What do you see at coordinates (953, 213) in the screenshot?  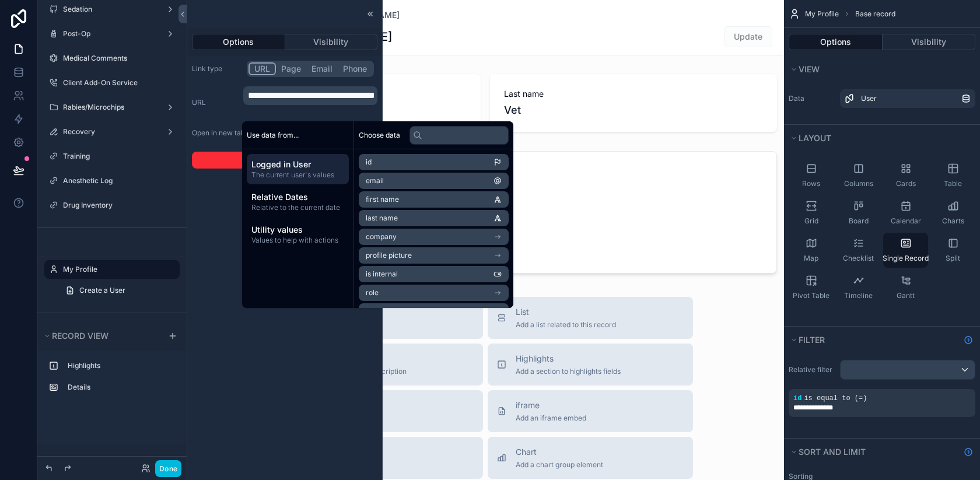 I see `button: Charts` at bounding box center [953, 213].